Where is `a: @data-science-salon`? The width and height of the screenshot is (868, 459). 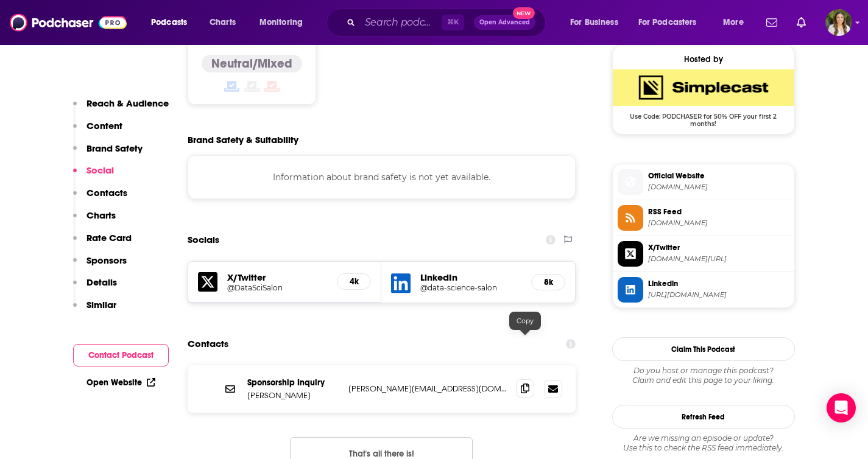
a: @data-science-salon is located at coordinates (470, 287).